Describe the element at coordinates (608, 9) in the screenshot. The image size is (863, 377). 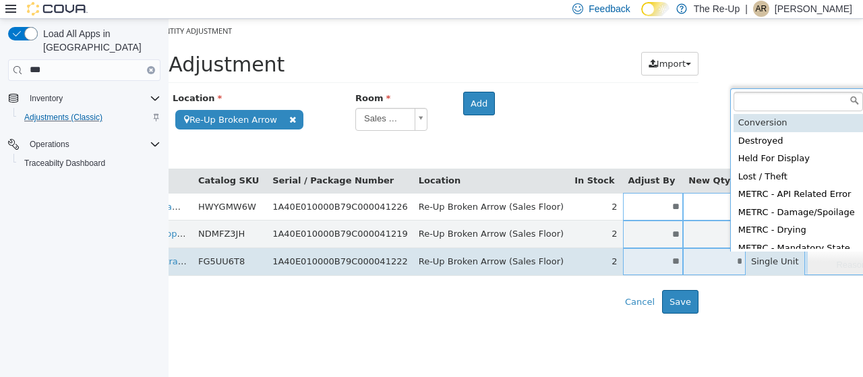
I see `span: Feedback` at that location.